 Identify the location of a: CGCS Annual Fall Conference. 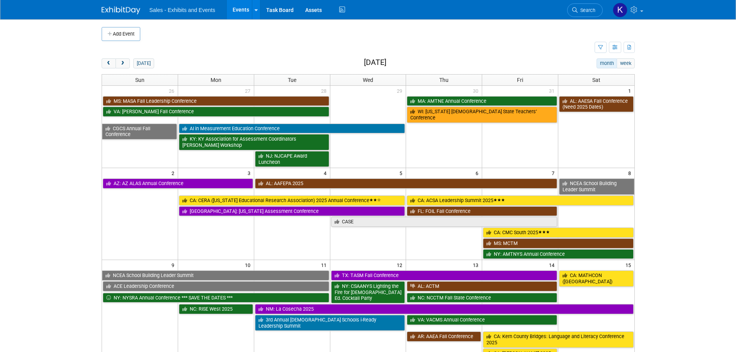
(140, 131).